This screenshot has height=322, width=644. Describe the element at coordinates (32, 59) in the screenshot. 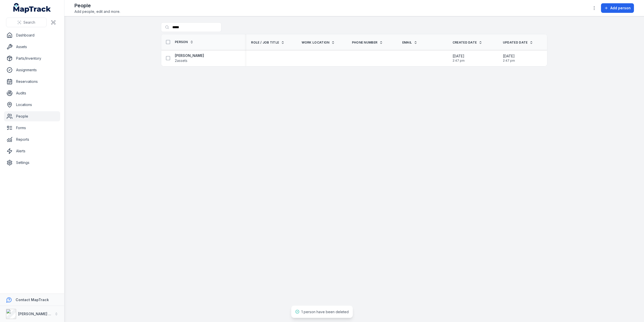

I see `a: Parts/Inventory` at that location.